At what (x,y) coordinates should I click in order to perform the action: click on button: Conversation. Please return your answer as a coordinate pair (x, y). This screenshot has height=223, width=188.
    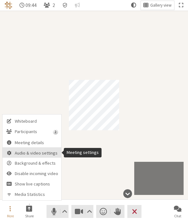
    Looking at the image, I should click on (77, 5).